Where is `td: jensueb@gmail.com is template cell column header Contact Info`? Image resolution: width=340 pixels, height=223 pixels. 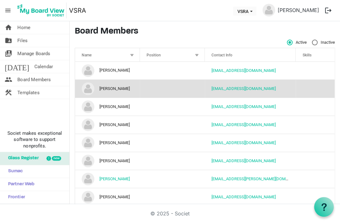 td: jensueb@gmail.com is template cell column header Contact Info is located at coordinates (250, 88).